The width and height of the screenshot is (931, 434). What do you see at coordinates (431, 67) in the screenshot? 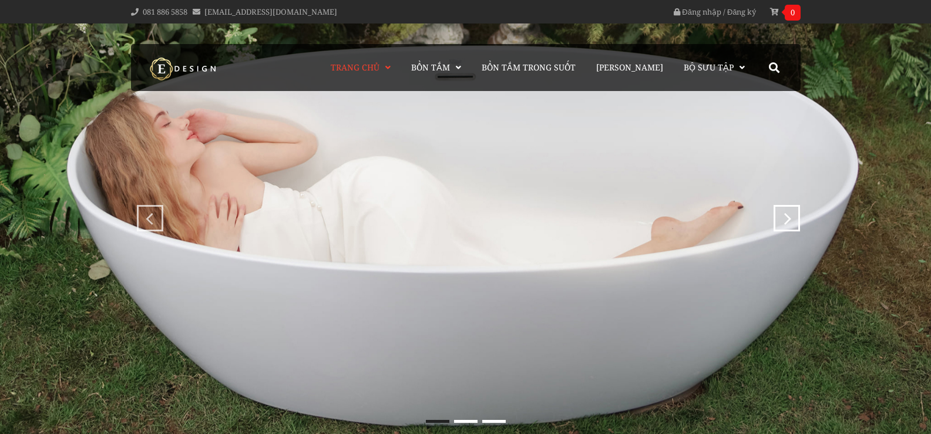
I see `span: Bồn Tắm` at bounding box center [431, 67].